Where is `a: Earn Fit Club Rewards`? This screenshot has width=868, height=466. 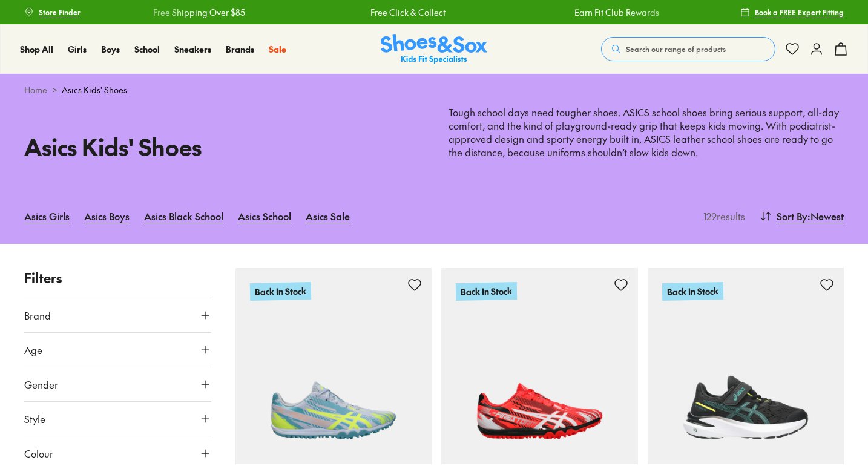
a: Earn Fit Club Rewards is located at coordinates (615, 12).